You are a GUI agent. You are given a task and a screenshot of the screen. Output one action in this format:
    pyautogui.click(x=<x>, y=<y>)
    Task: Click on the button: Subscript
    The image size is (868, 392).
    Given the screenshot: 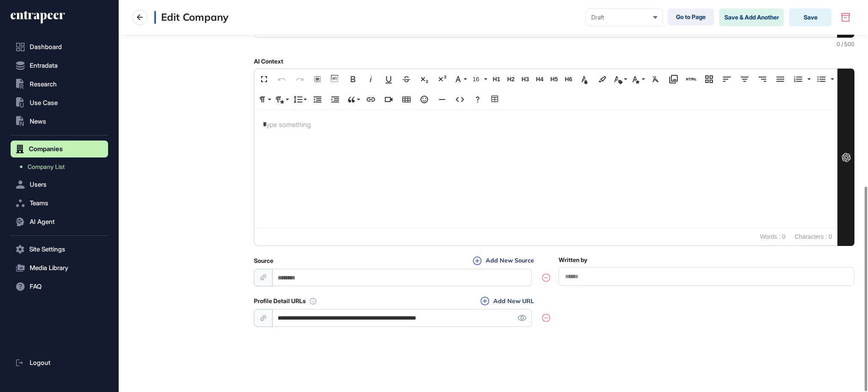 What is the action you would take?
    pyautogui.click(x=424, y=79)
    